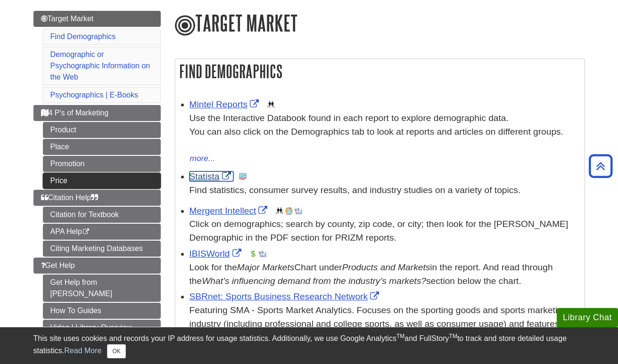 The height and width of the screenshot is (364, 618). I want to click on a: Price, so click(102, 181).